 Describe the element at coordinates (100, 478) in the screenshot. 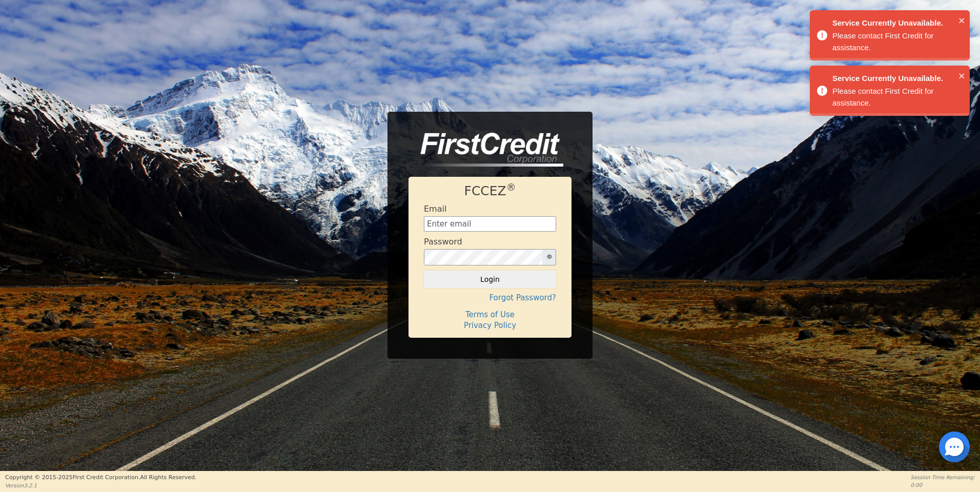

I see `p: Copyright © 2015- 2025 First Credit Corporation.` at that location.